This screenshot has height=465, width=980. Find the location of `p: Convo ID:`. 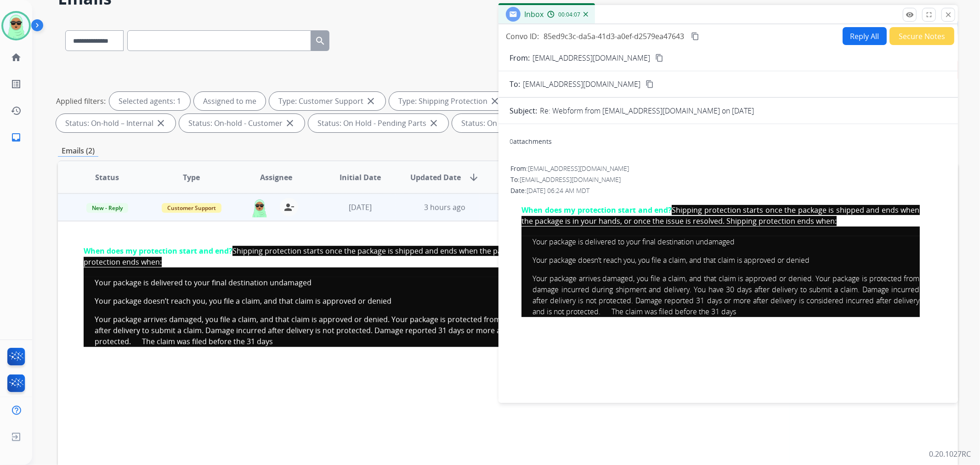

p: Convo ID: is located at coordinates (522, 36).